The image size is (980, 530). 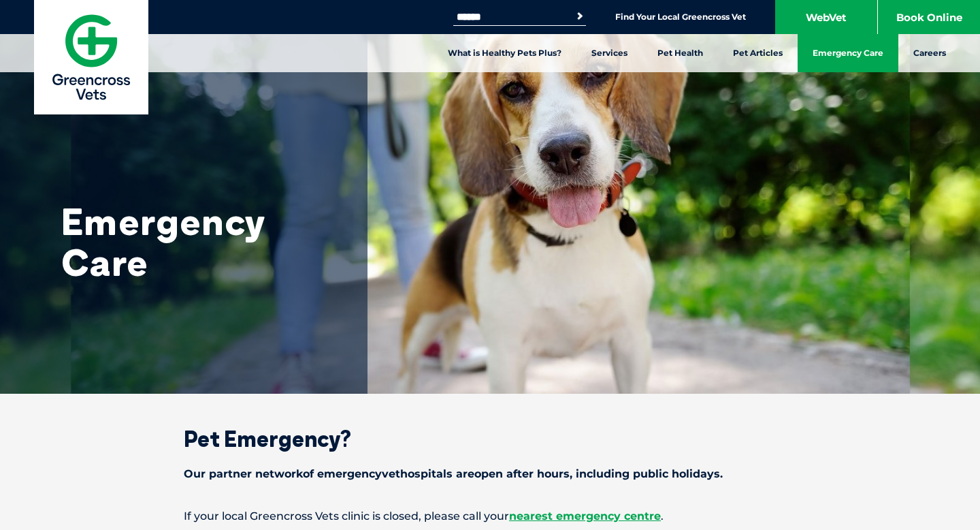 What do you see at coordinates (347, 515) in the screenshot?
I see `span: If your local Greencross Vets clinic is closed, please call your` at bounding box center [347, 515].